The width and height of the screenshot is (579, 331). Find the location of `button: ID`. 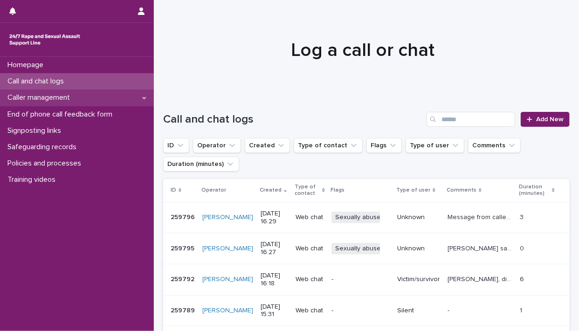

button: ID is located at coordinates (176, 145).